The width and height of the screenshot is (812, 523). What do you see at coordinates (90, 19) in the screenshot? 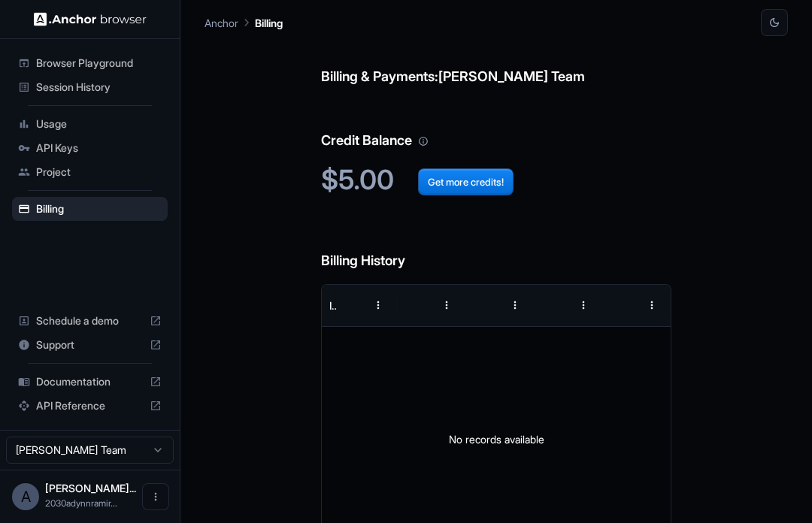
I see `img: Anchor Logo` at bounding box center [90, 19].